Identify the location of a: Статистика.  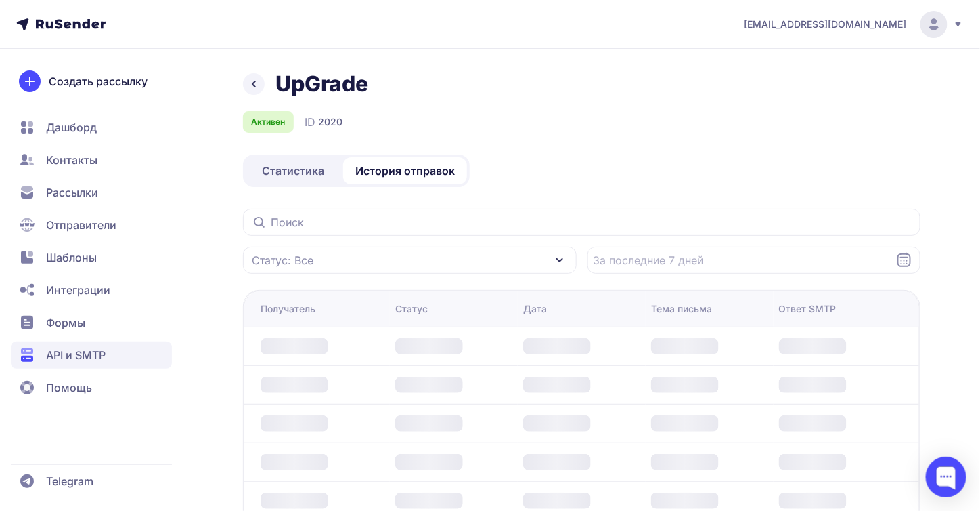
(293, 171).